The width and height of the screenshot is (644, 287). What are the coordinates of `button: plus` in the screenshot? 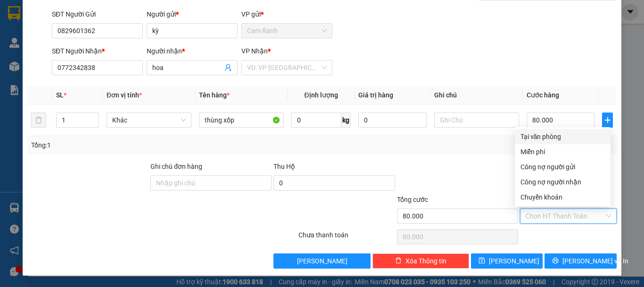 It's located at (608, 120).